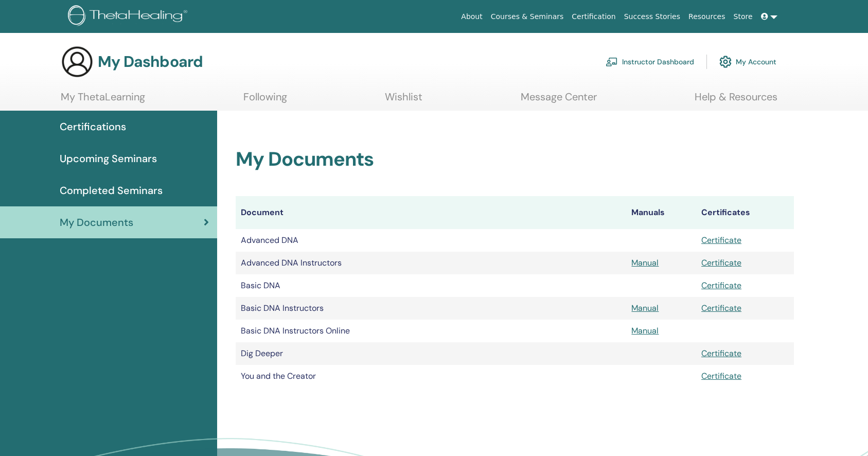 Image resolution: width=868 pixels, height=456 pixels. What do you see at coordinates (471, 16) in the screenshot?
I see `a: About` at bounding box center [471, 16].